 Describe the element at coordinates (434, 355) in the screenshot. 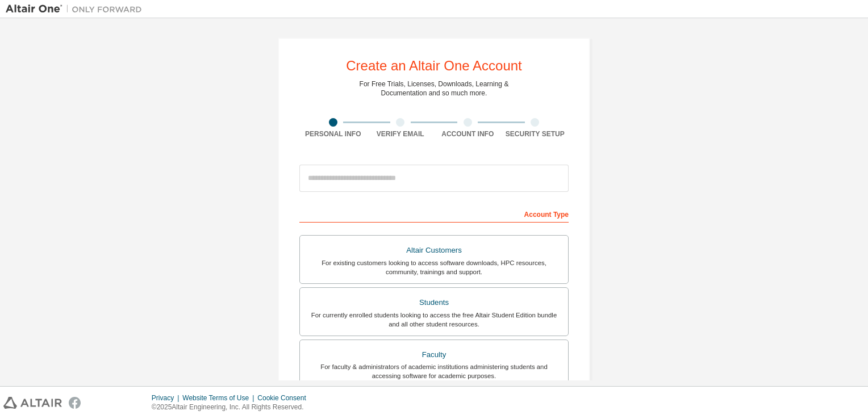

I see `div: Faculty` at that location.